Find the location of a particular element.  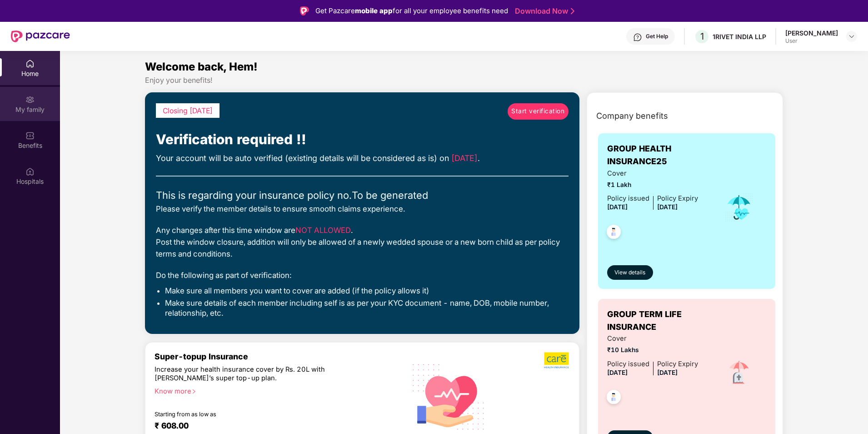

span: right is located at coordinates (194, 391).